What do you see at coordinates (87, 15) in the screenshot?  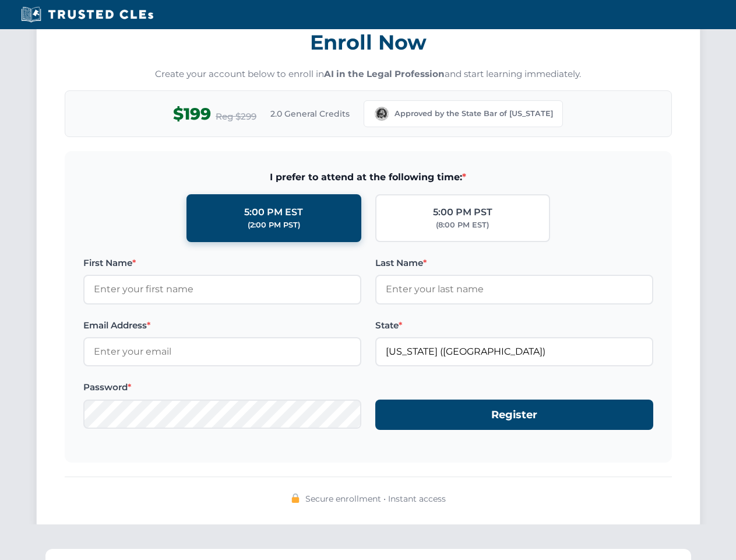 I see `img: Trusted CLEs` at bounding box center [87, 15].